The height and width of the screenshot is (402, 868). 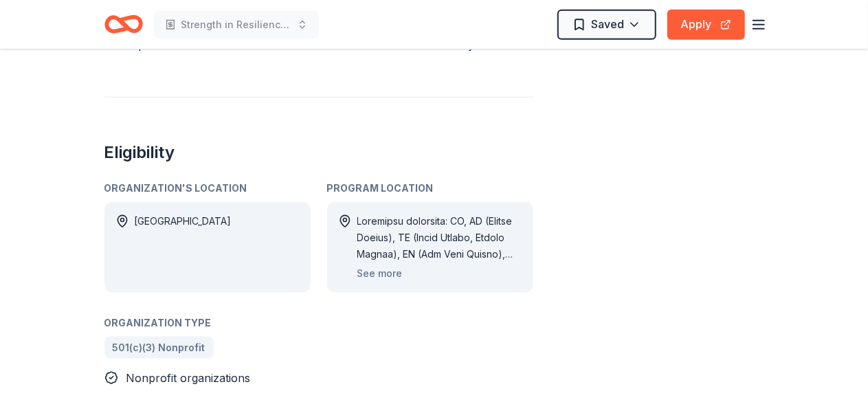 What do you see at coordinates (188, 378) in the screenshot?
I see `span: Nonprofit organizations` at bounding box center [188, 378].